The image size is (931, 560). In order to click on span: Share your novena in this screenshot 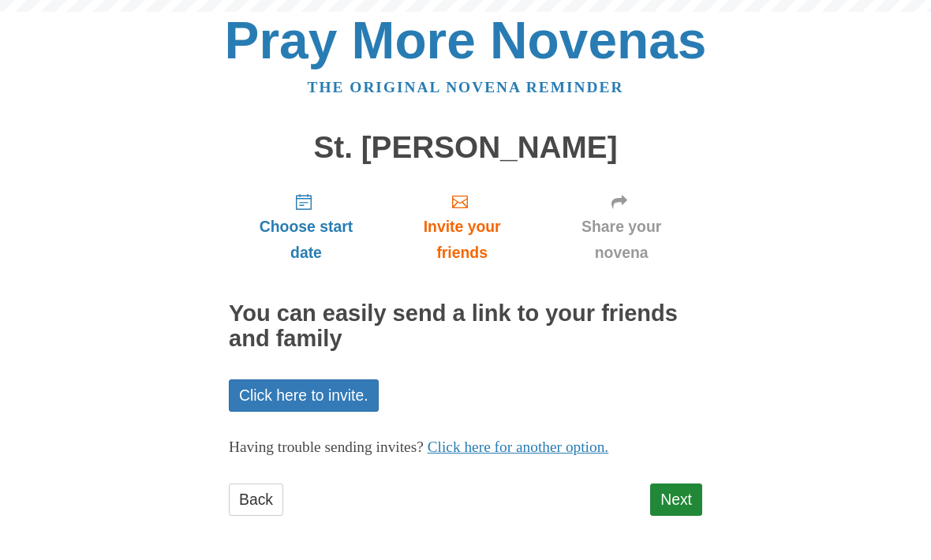, I will do `click(621, 240)`.